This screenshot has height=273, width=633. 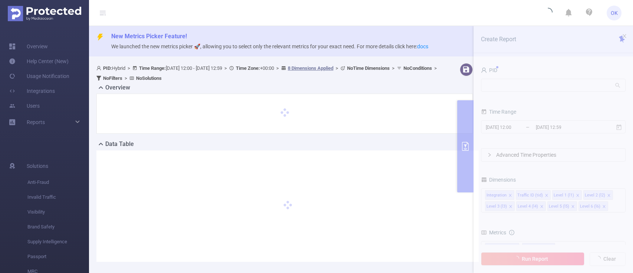 What do you see at coordinates (100, 68) in the screenshot?
I see `i: icon: user` at bounding box center [100, 68].